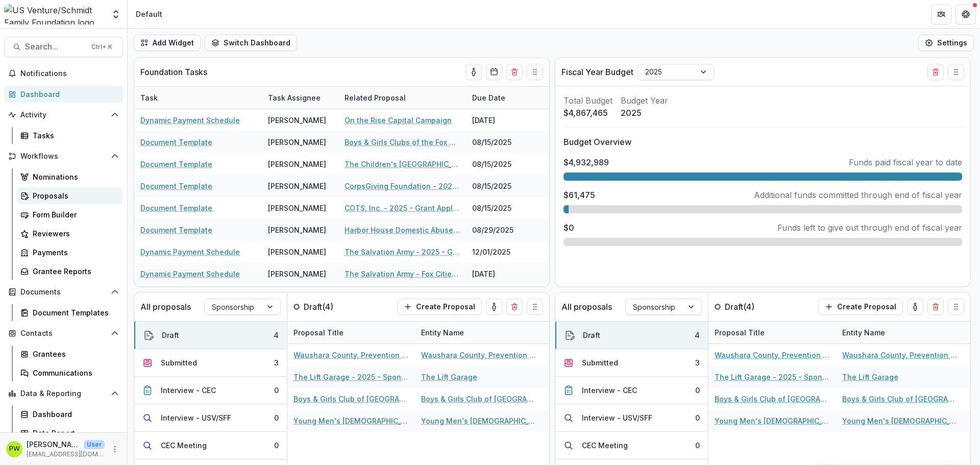 This screenshot has width=980, height=465. Describe the element at coordinates (587, 307) in the screenshot. I see `p: All proposals` at that location.